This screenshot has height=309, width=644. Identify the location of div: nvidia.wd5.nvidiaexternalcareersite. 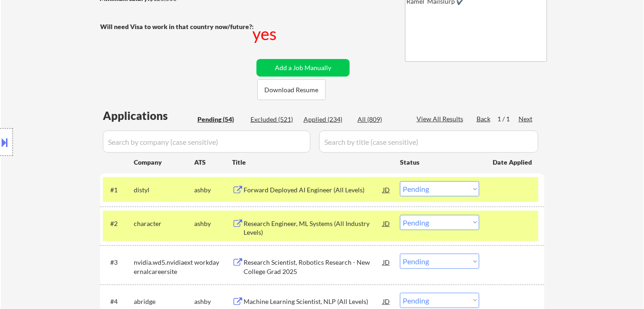
(164, 266).